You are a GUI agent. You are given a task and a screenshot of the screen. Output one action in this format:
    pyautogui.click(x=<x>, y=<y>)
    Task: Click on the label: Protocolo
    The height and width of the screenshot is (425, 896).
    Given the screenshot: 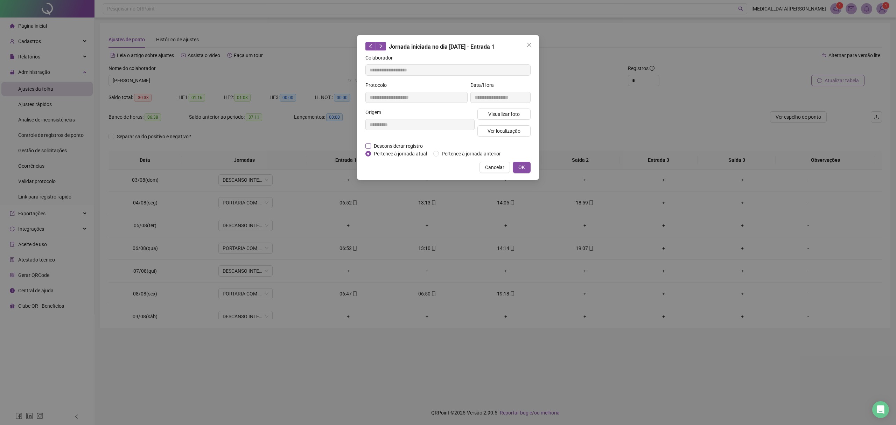 What is the action you would take?
    pyautogui.click(x=378, y=85)
    